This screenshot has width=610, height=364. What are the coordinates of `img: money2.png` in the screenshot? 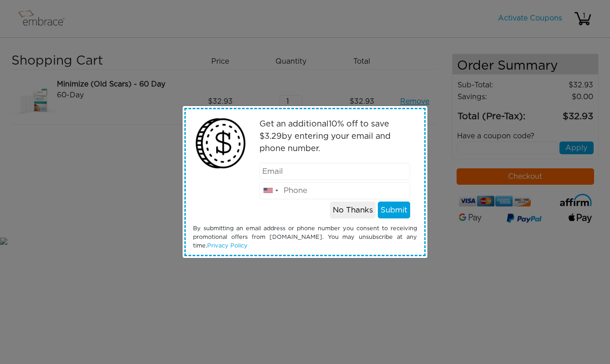 It's located at (220, 143).